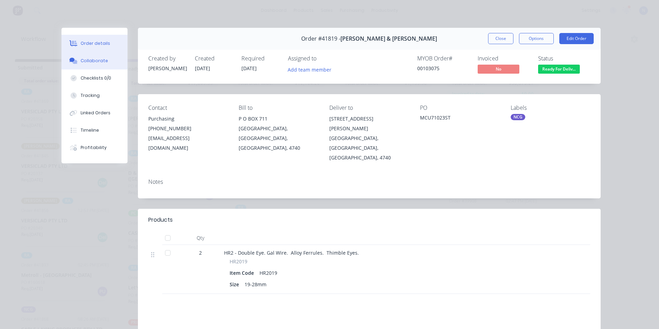 This screenshot has width=659, height=329. What do you see at coordinates (268, 273) in the screenshot?
I see `div: HR2019` at bounding box center [268, 273].